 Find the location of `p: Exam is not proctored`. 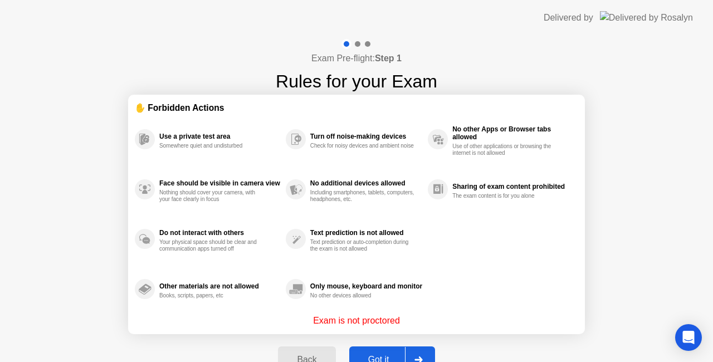

p: Exam is not proctored is located at coordinates (357, 321).